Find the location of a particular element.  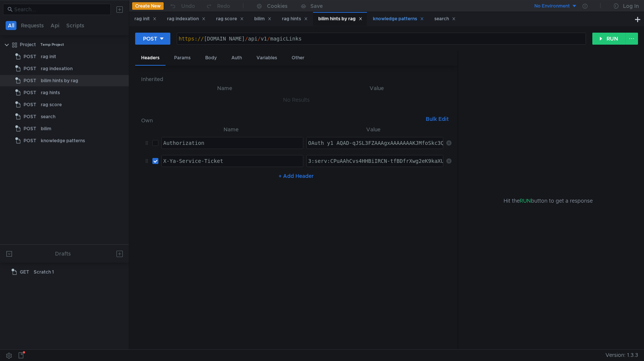

div: Undo is located at coordinates (188, 6).